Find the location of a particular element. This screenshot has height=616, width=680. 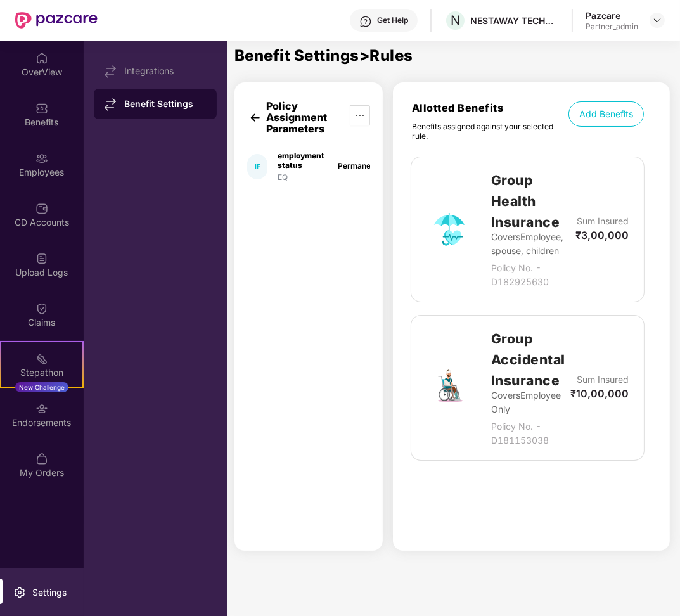

p: Policy No. - D181153038 is located at coordinates (531, 433).